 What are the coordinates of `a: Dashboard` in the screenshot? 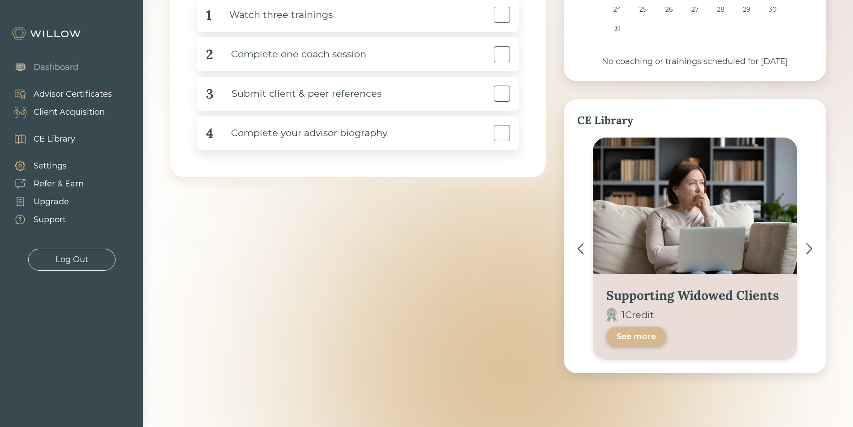 It's located at (41, 67).